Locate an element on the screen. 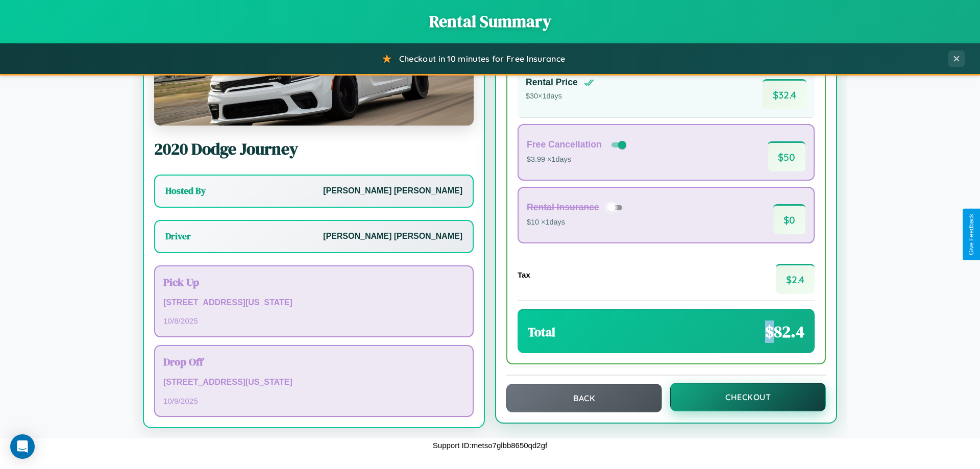  h1: Rental Summary is located at coordinates (490, 21).